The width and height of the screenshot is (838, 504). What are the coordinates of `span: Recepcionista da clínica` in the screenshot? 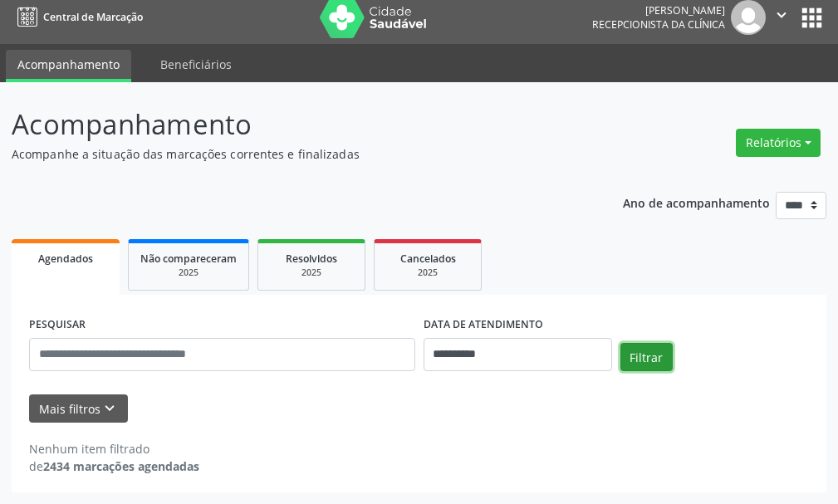 It's located at (658, 24).